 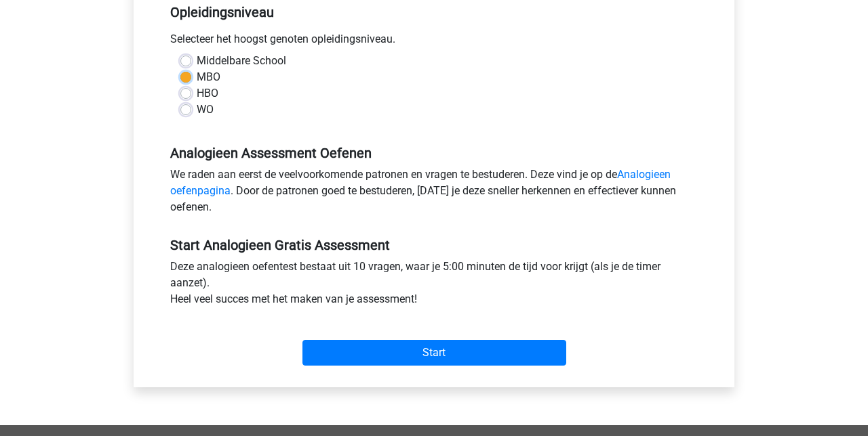 I want to click on div: Selecteer het hoogst genoten opleidingsniveau., so click(x=434, y=42).